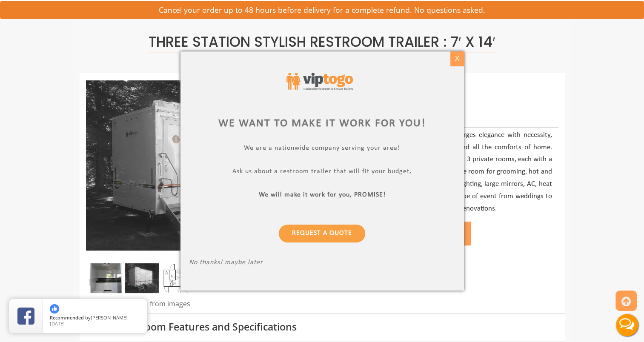  Describe the element at coordinates (457, 59) in the screenshot. I see `div: X` at that location.